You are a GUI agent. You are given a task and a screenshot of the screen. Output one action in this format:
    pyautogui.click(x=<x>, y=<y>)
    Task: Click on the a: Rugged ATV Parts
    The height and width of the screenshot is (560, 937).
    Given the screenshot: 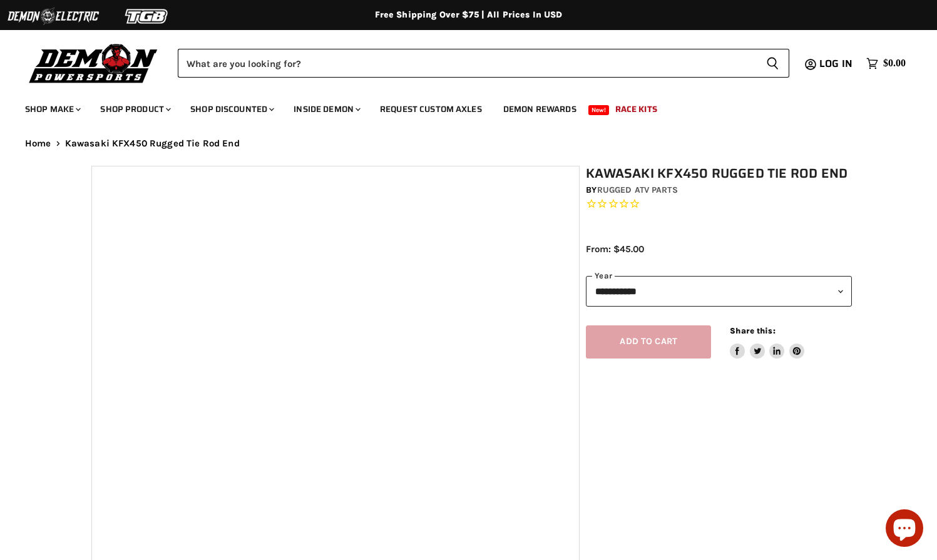 What is the action you would take?
    pyautogui.click(x=637, y=189)
    